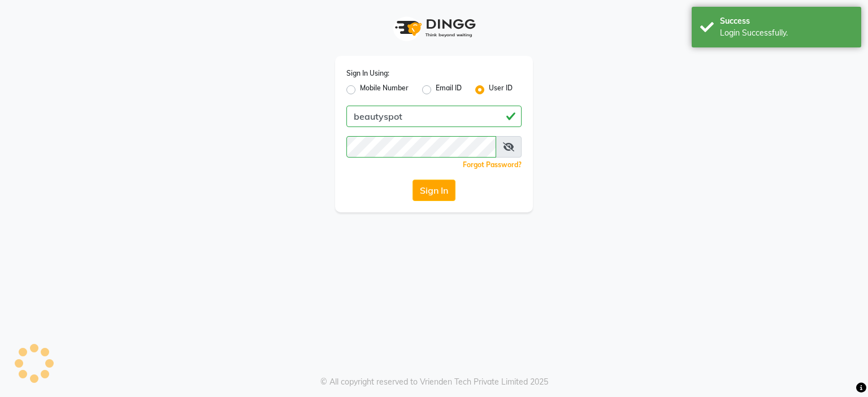  I want to click on img: logo1.svg, so click(434, 28).